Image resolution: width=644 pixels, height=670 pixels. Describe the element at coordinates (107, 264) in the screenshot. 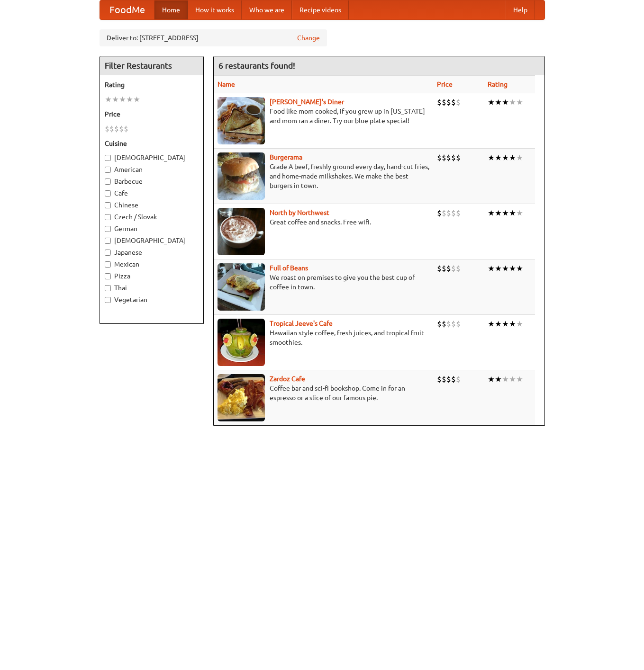

I see `input: Mexican` at that location.